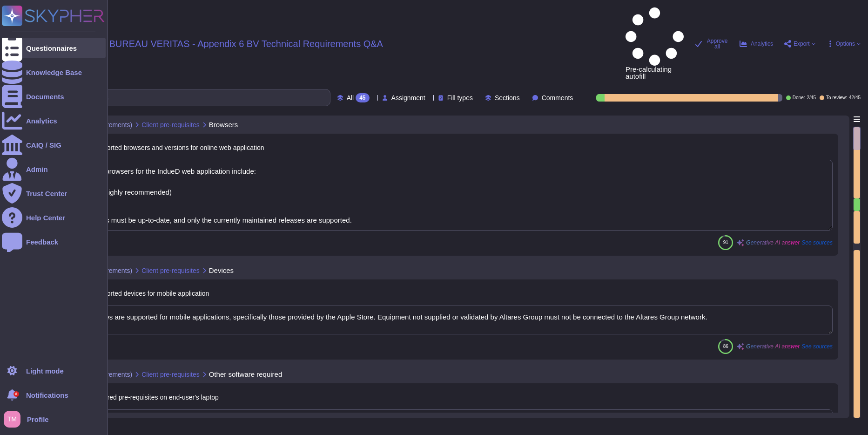 The image size is (868, 435). Describe the element at coordinates (184, 98) in the screenshot. I see `input: Search by keywords` at that location.